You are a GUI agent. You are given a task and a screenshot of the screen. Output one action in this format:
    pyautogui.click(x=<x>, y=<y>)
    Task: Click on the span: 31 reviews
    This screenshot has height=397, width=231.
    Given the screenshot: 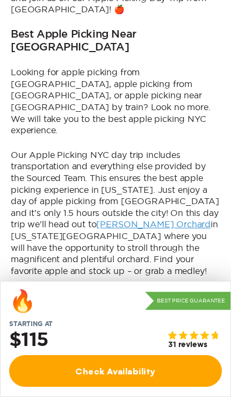 What is the action you would take?
    pyautogui.click(x=188, y=345)
    